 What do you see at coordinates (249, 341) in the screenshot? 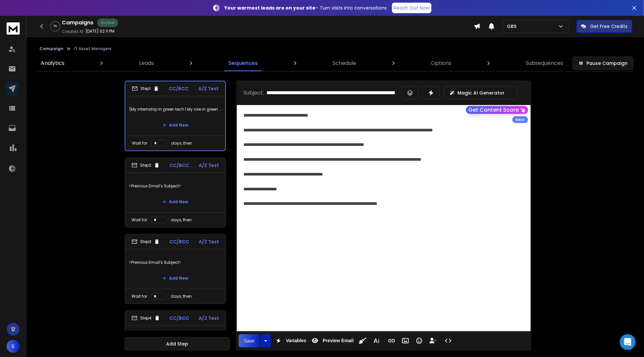
I see `div: Save` at bounding box center [249, 341].